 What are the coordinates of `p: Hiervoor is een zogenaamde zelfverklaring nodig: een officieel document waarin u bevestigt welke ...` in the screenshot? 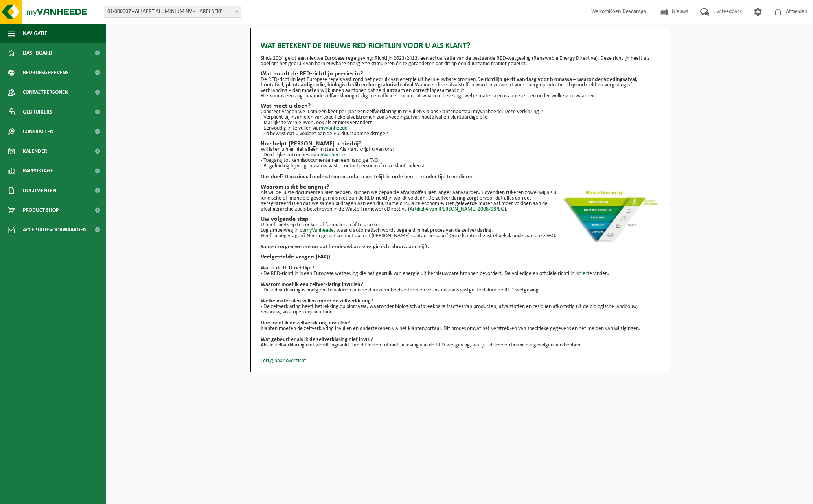 It's located at (460, 97).